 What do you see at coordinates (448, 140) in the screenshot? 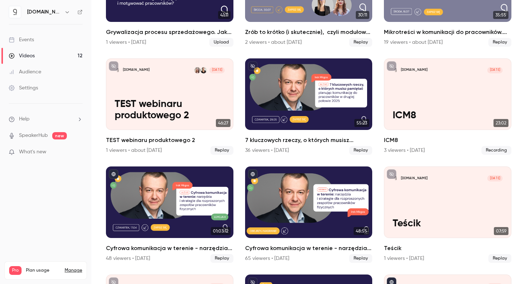
I see `h2: ICM8` at bounding box center [448, 140].